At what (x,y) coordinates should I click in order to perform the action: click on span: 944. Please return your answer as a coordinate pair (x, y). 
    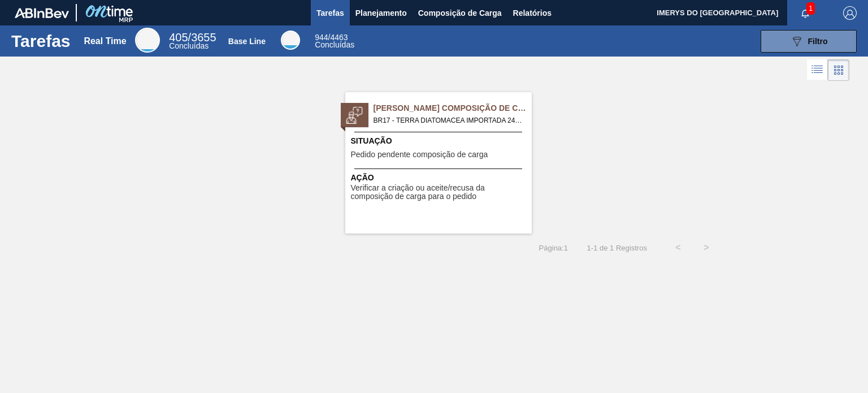
    Looking at the image, I should click on (321, 37).